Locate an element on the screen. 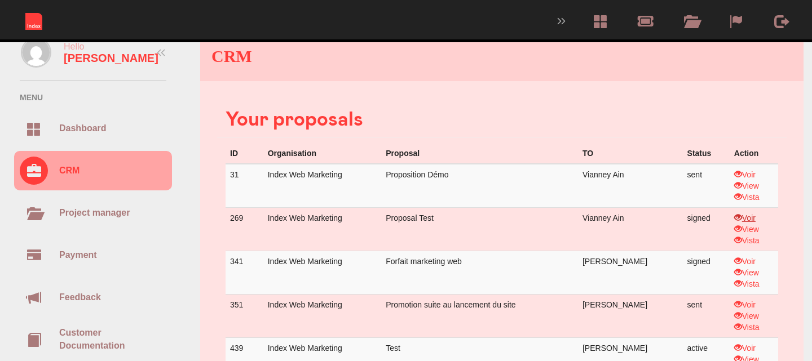  th: Status is located at coordinates (706, 153).